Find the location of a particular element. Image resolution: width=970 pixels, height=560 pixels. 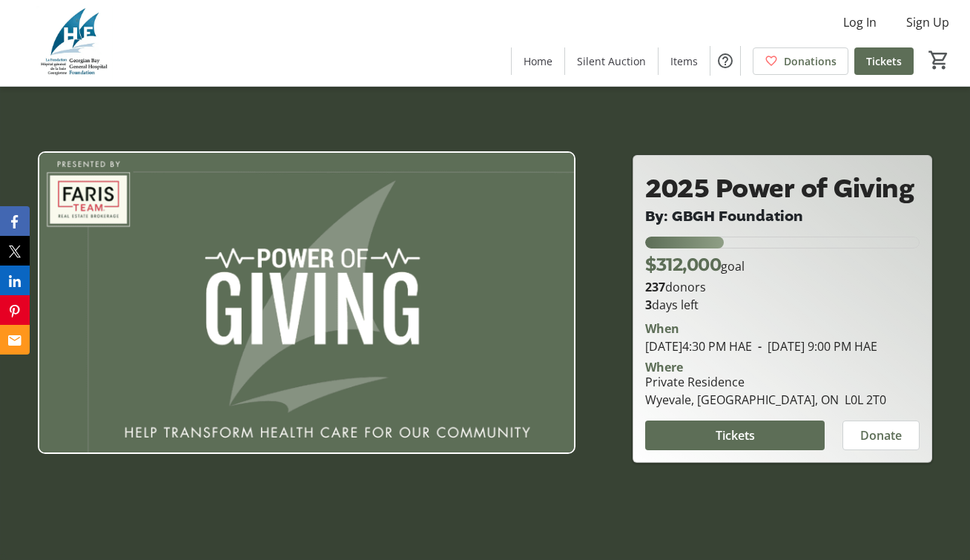

span: Donations is located at coordinates (810, 61).